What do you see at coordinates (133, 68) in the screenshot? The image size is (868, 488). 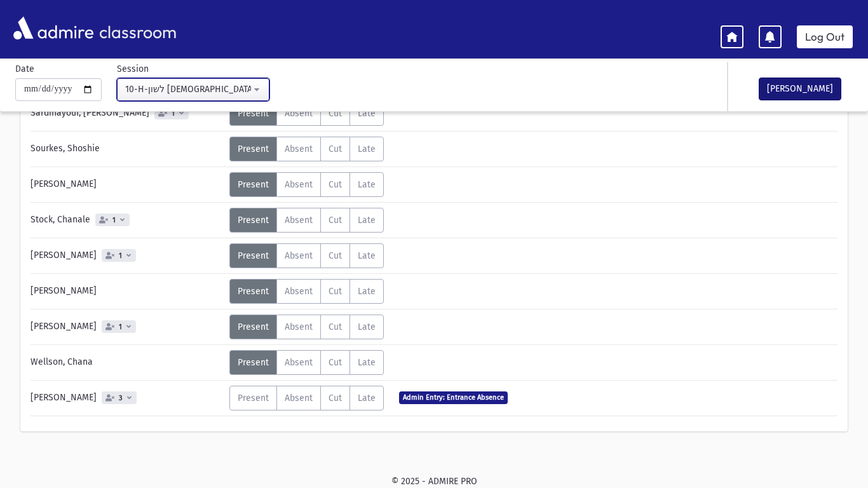 I see `label: Session` at bounding box center [133, 68].